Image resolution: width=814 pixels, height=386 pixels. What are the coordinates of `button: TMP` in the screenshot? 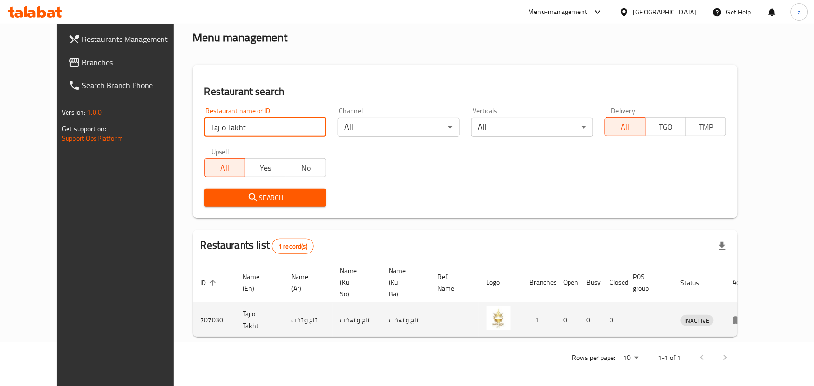 It's located at (706, 127).